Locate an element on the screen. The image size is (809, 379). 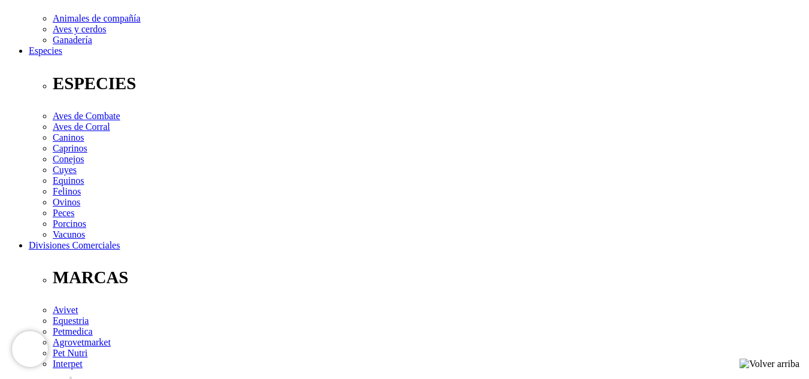
span: Equinos is located at coordinates (68, 180).